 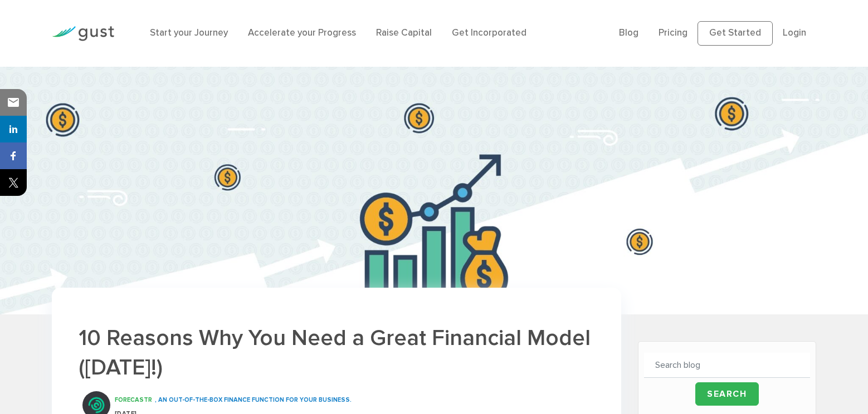 I want to click on a: Blog, so click(x=629, y=33).